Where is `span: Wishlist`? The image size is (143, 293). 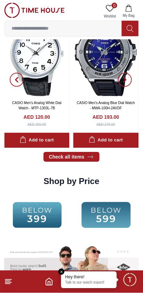
span: Wishlist is located at coordinates (110, 16).